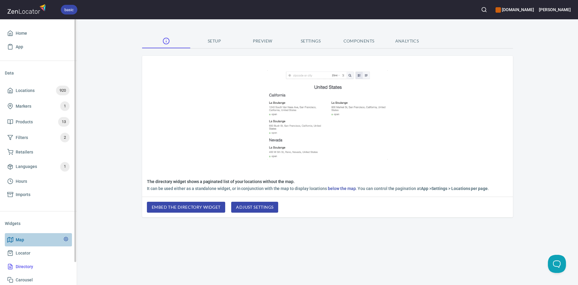 This screenshot has width=578, height=285. Describe the element at coordinates (515, 10) in the screenshot. I see `div: Manage your apps` at that location.